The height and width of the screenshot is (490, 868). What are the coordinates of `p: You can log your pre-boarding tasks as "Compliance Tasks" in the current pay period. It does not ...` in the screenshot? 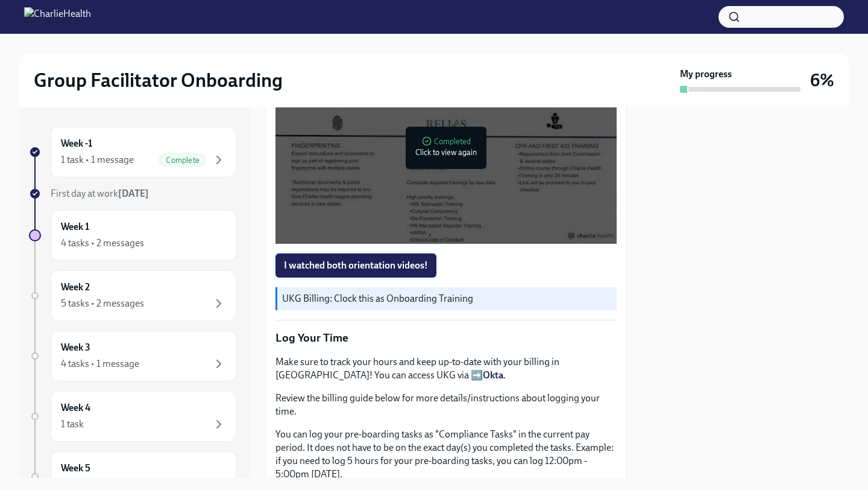 It's located at (446, 454).